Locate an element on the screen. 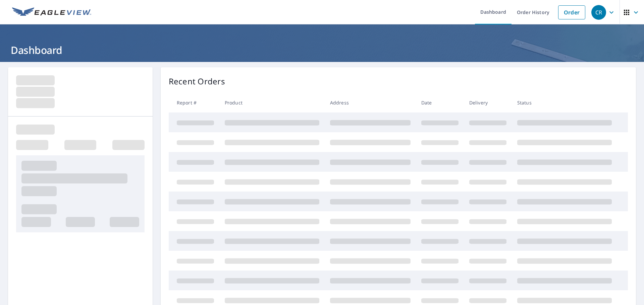 This screenshot has height=305, width=644. th: Report # is located at coordinates (194, 103).